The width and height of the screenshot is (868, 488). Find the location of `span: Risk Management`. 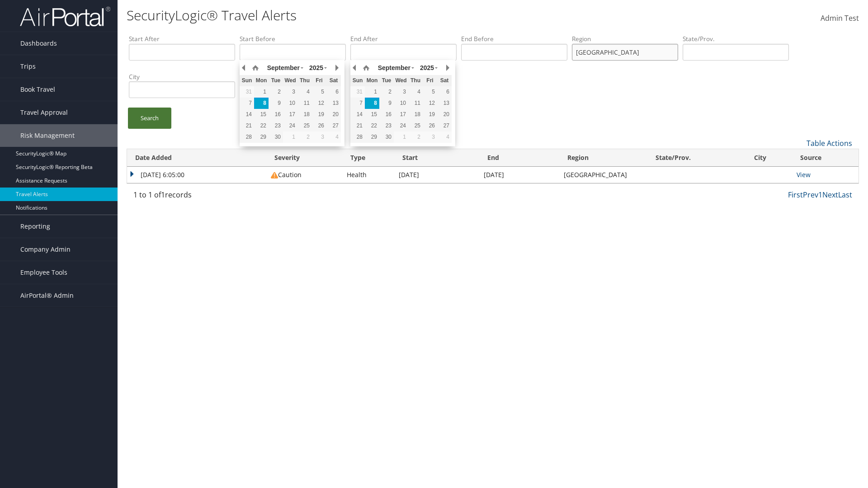

span: Risk Management is located at coordinates (47, 136).